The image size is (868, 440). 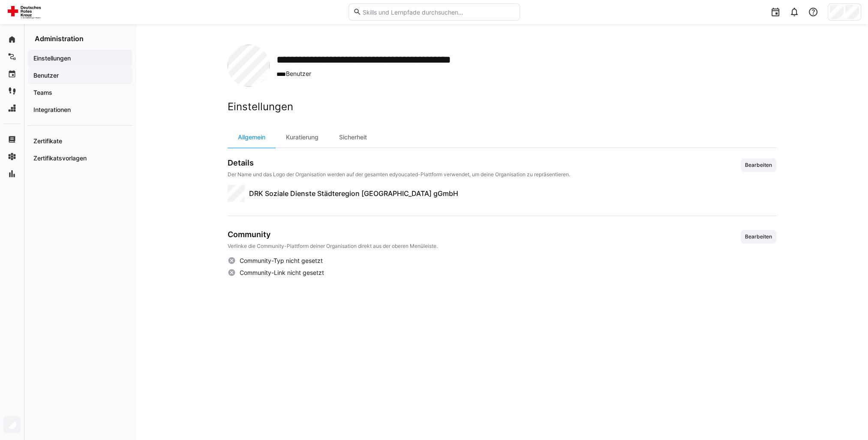 I want to click on p: Der Name und das Logo der Organisation werden auf der gesamten edyoucated-Plattform verwendet, um..., so click(x=399, y=174).